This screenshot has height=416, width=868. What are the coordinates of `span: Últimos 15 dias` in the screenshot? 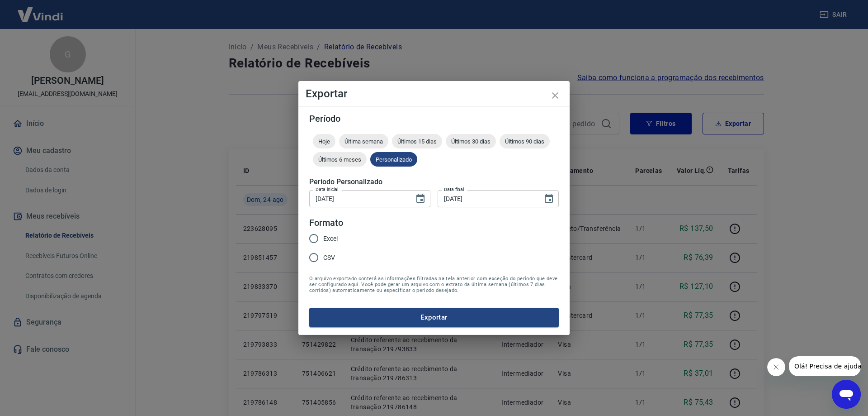 It's located at (417, 141).